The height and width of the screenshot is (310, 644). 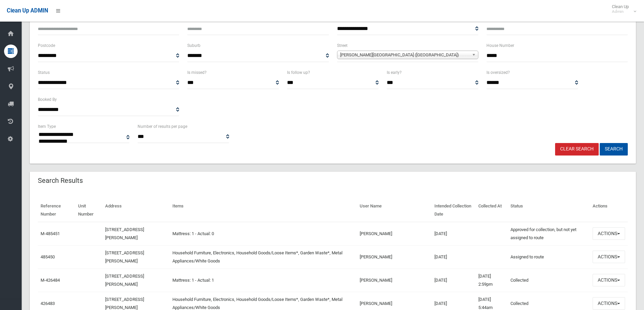 What do you see at coordinates (263, 234) in the screenshot?
I see `td: Mattress: 1 - Actual: 0` at bounding box center [263, 234].